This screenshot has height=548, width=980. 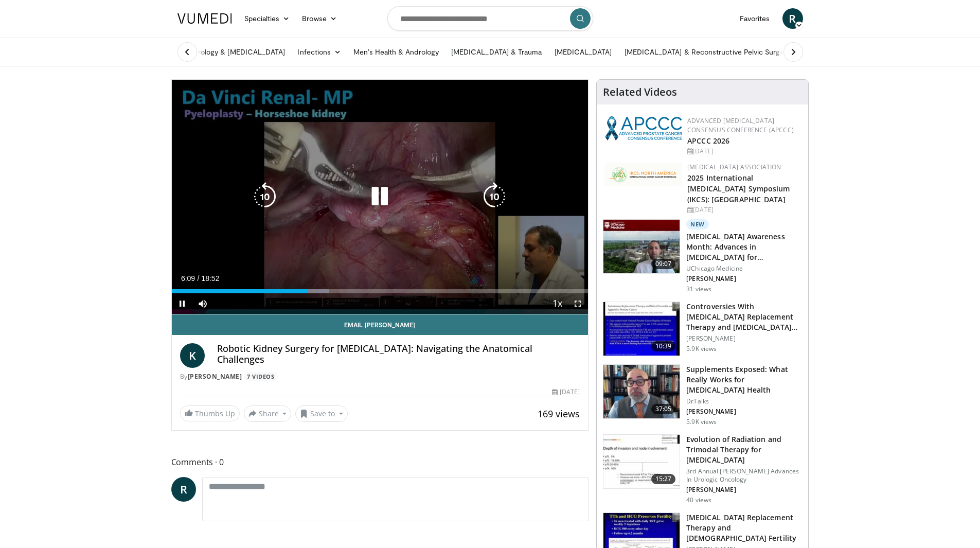 What do you see at coordinates (192, 356) in the screenshot?
I see `span: K` at bounding box center [192, 356].